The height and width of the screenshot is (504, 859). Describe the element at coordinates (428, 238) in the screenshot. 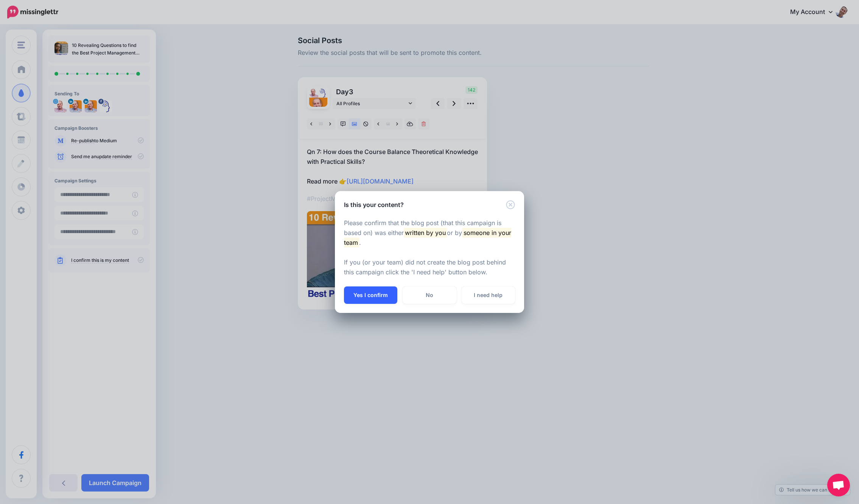

I see `mark: someone in your team` at that location.